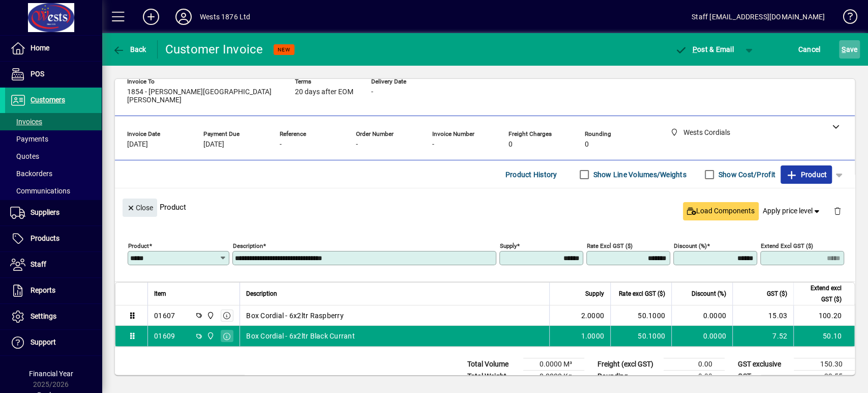 The width and height of the screenshot is (868, 393). I want to click on span: Backorders, so click(31, 174).